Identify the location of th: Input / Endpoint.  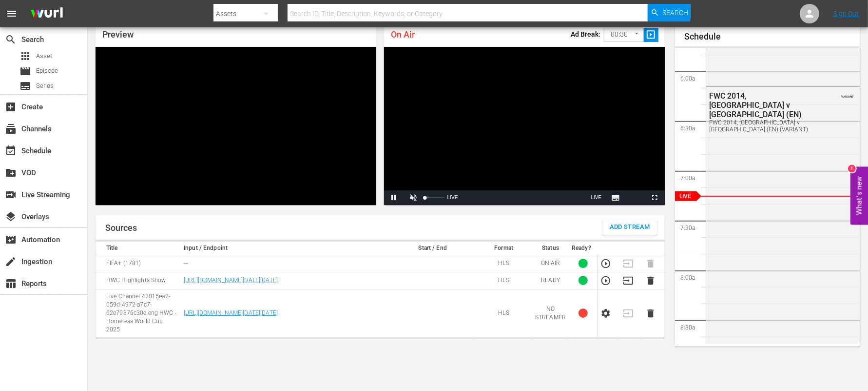
(285, 248).